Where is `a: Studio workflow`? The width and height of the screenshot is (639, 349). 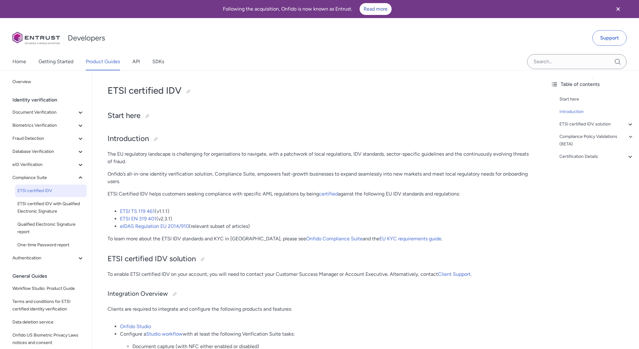 a: Studio workflow is located at coordinates (164, 333).